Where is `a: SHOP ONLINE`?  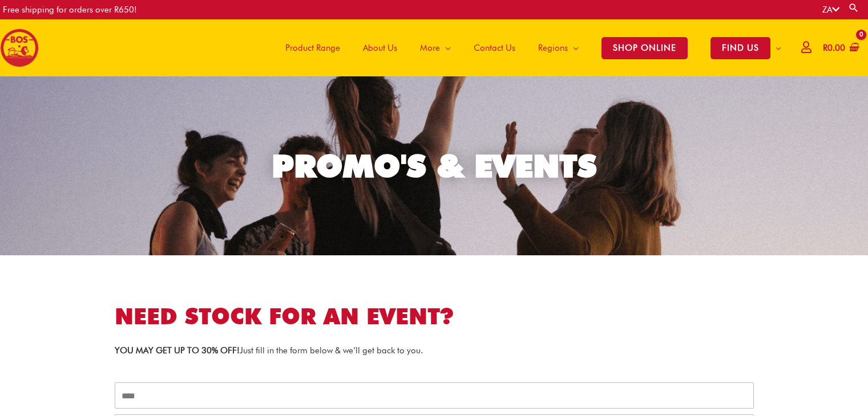 a: SHOP ONLINE is located at coordinates (644, 48).